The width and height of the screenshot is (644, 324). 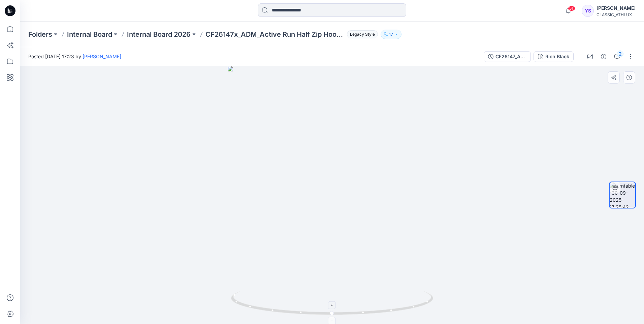 What do you see at coordinates (617, 57) in the screenshot?
I see `button: 2` at bounding box center [617, 57].